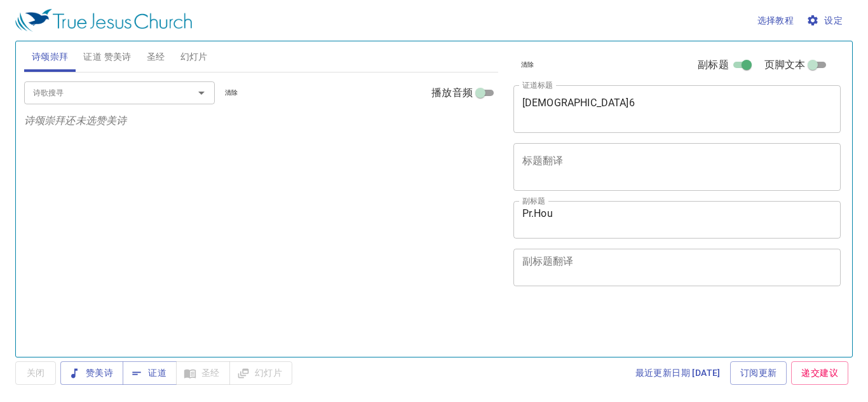  What do you see at coordinates (50, 57) in the screenshot?
I see `span: 诗颂崇拜` at bounding box center [50, 57].